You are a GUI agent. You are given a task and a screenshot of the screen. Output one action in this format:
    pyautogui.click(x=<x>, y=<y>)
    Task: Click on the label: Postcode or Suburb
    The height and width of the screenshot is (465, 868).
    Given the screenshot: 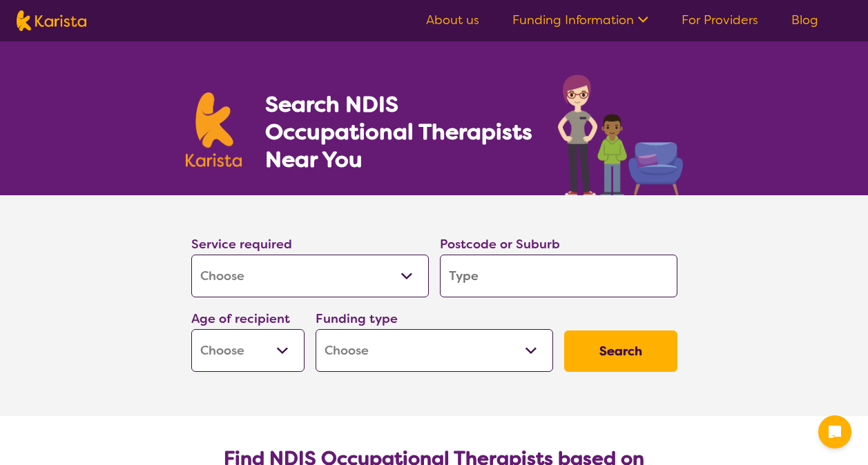 What is the action you would take?
    pyautogui.click(x=500, y=245)
    